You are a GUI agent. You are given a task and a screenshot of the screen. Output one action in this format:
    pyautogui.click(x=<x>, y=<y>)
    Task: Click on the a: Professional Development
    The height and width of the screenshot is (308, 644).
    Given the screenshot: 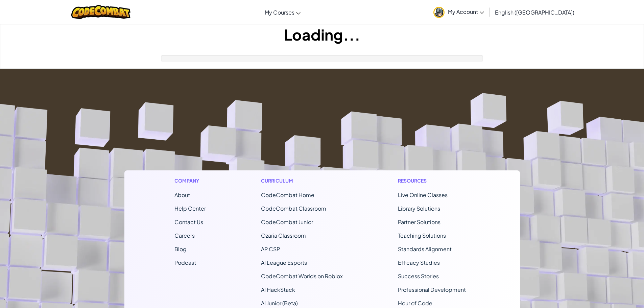 What is the action you would take?
    pyautogui.click(x=432, y=290)
    